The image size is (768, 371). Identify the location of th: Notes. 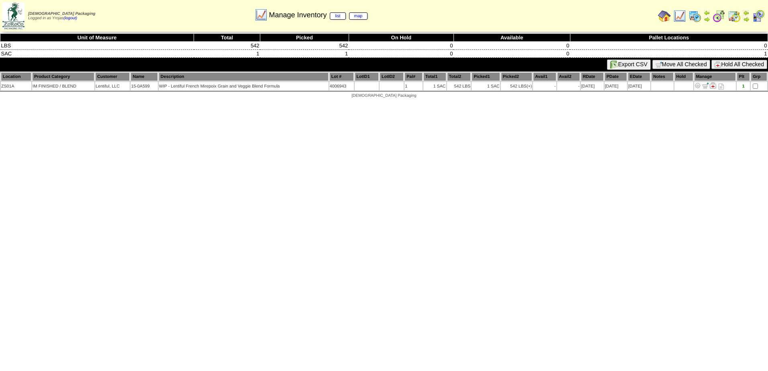
(662, 77).